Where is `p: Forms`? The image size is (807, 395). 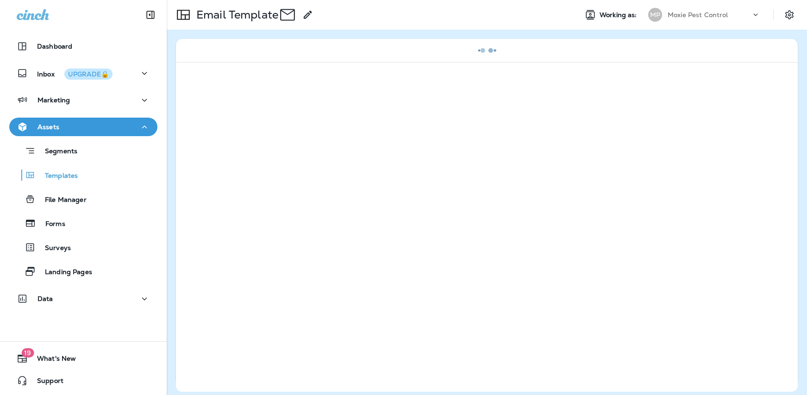
p: Forms is located at coordinates (50, 224).